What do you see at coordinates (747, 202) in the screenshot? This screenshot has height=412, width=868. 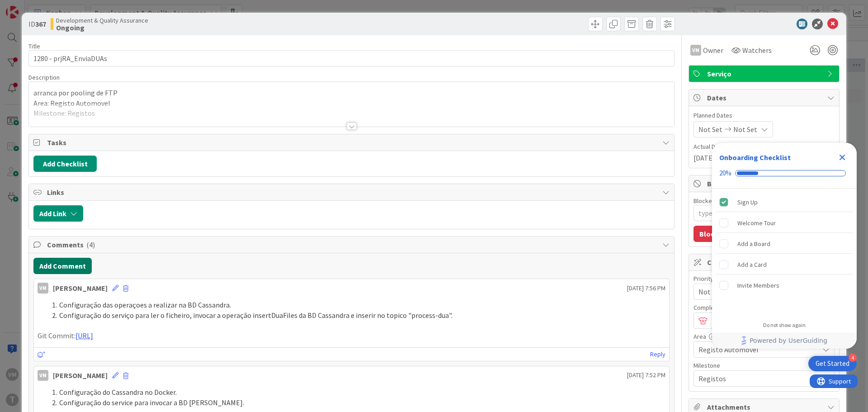 I see `div: Sign Up` at bounding box center [747, 202].